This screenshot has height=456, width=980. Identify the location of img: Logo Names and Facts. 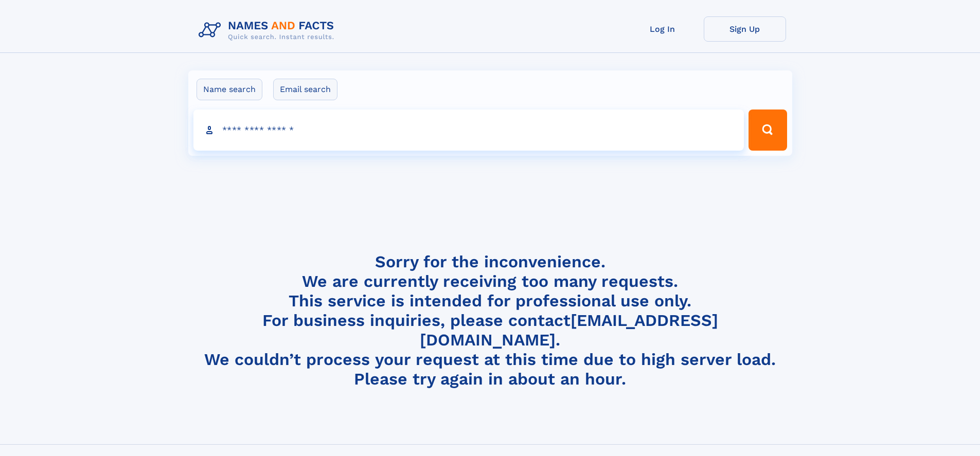
(269, 31).